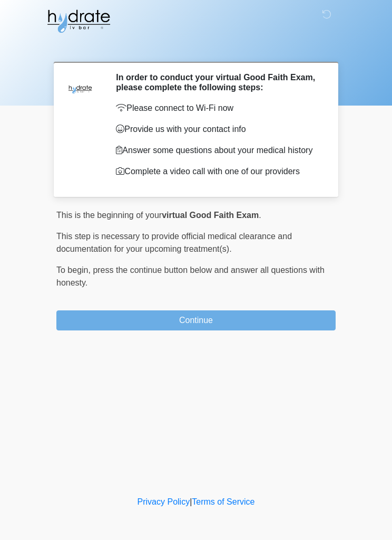  What do you see at coordinates (80, 88) in the screenshot?
I see `img: Agent Avatar` at bounding box center [80, 88].